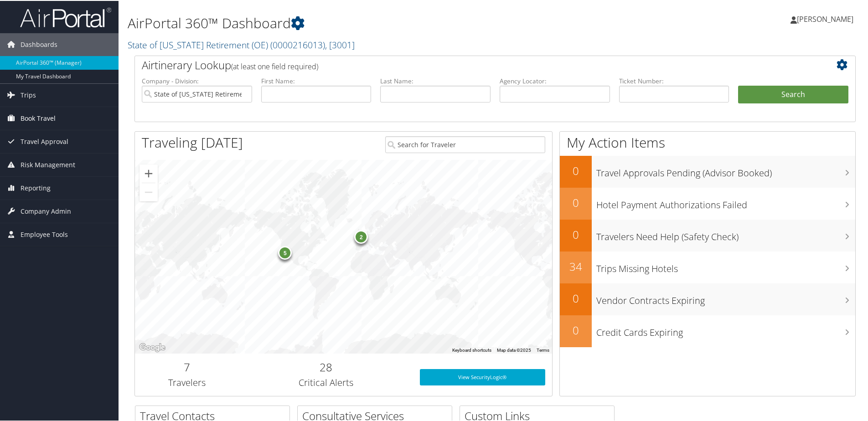 This screenshot has width=868, height=421. Describe the element at coordinates (46, 210) in the screenshot. I see `span: Company Admin` at that location.